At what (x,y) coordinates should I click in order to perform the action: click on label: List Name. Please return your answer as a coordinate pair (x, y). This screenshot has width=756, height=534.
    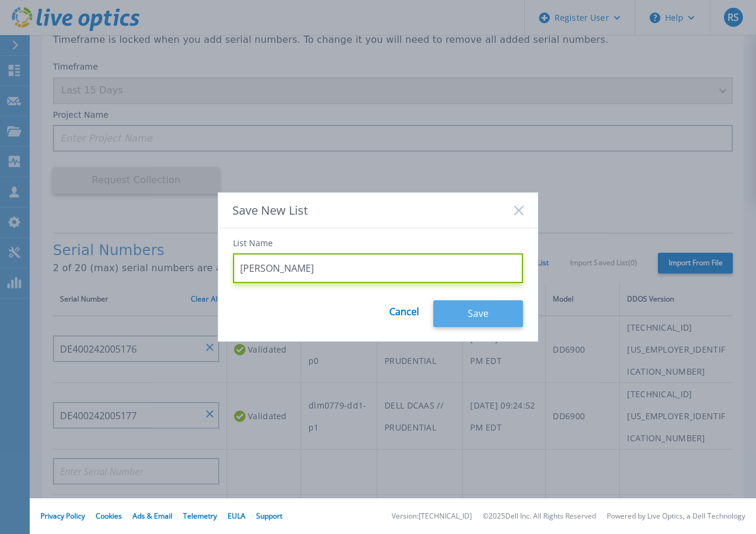
    Looking at the image, I should click on (252, 243).